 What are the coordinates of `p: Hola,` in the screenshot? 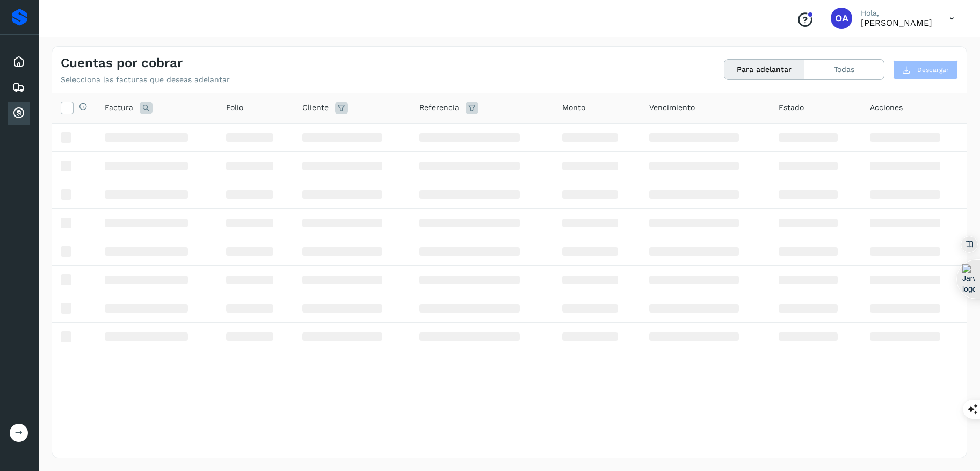 It's located at (896, 13).